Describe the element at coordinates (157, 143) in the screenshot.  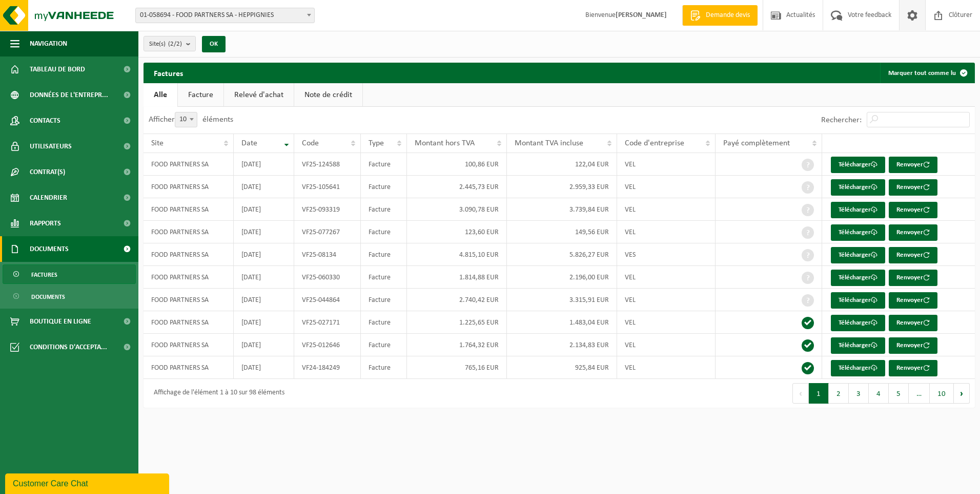
I see `span: Site` at that location.